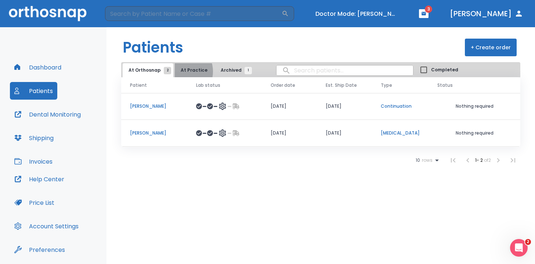 This screenshot has height=264, width=535. I want to click on button: Shipping, so click(34, 138).